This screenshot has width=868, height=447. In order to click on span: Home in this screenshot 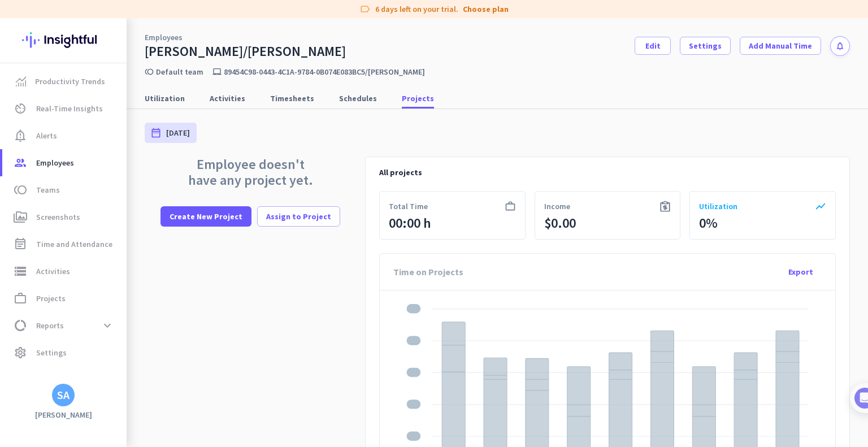, I will do `click(28, 385)`.